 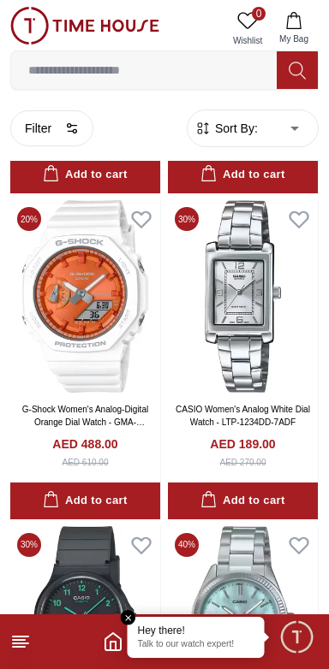 What do you see at coordinates (294, 28) in the screenshot?
I see `button: My Bag` at bounding box center [294, 28].